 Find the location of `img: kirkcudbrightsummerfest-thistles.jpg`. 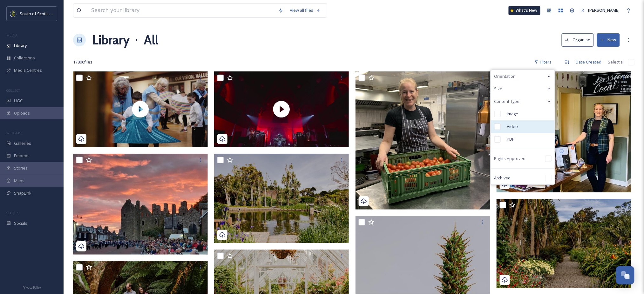

img: kirkcudbrightsummerfest-thistles.jpg is located at coordinates (140, 204).